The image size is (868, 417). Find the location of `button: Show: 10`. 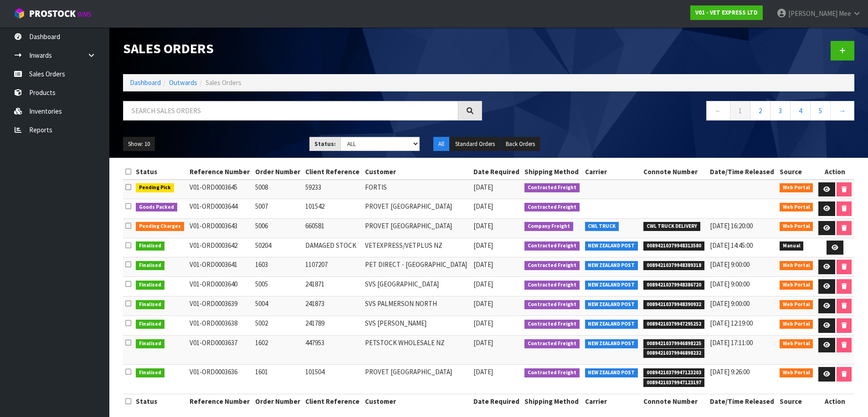

button: Show: 10 is located at coordinates (139, 144).